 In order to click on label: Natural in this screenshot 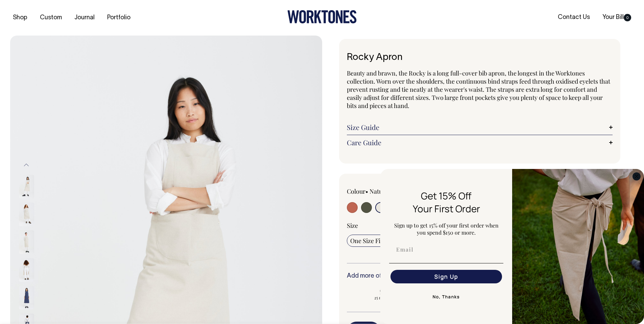, I will do `click(380, 191)`.